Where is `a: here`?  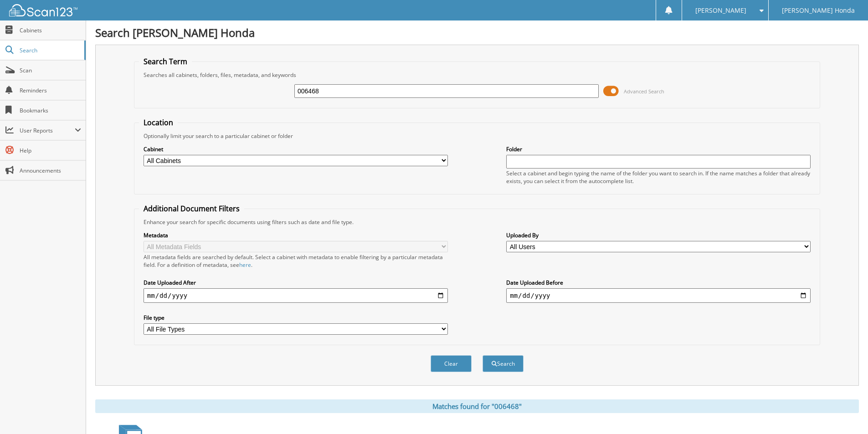
a: here is located at coordinates (245, 265).